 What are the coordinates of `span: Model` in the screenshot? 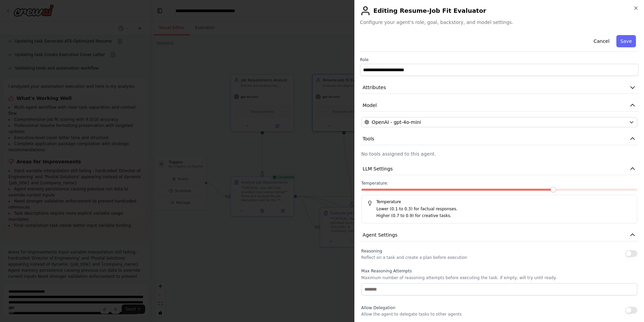 It's located at (370, 105).